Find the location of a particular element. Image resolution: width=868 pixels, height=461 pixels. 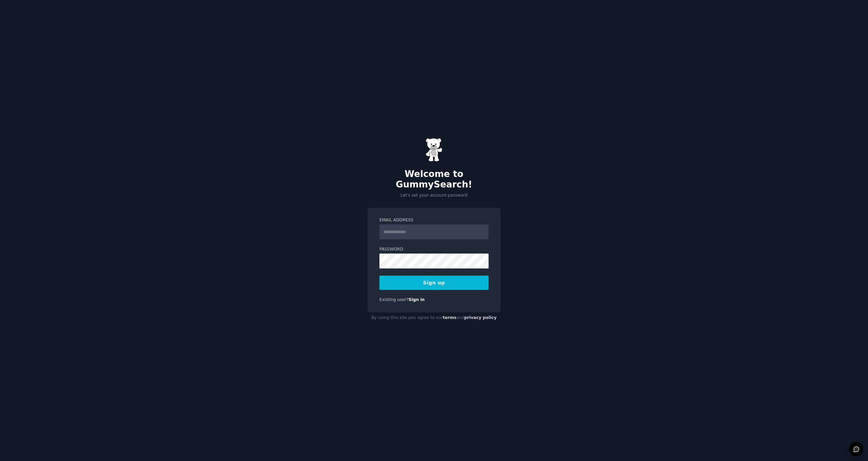

label: Email Address is located at coordinates (434, 220).